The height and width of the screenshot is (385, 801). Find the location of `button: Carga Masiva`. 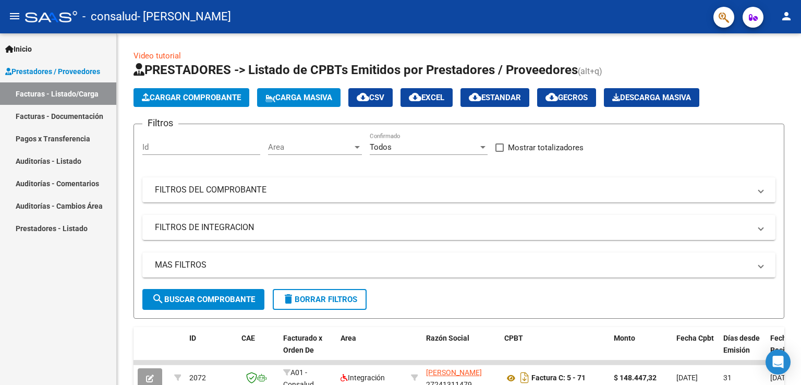

button: Carga Masiva is located at coordinates (299, 98).